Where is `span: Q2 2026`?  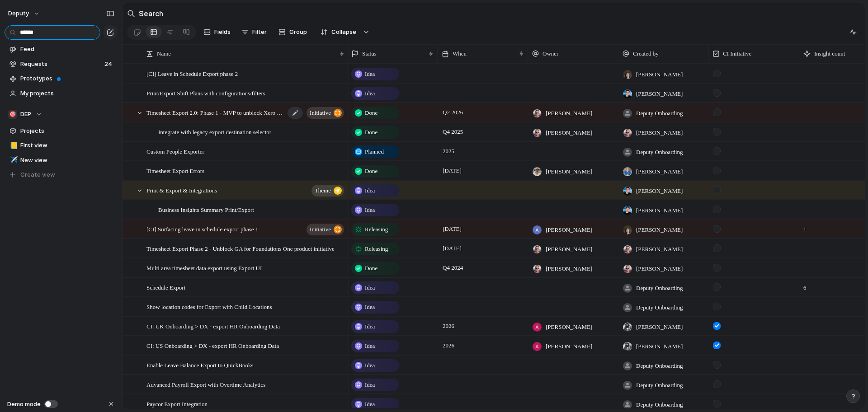
span: Q2 2026 is located at coordinates (452, 113).